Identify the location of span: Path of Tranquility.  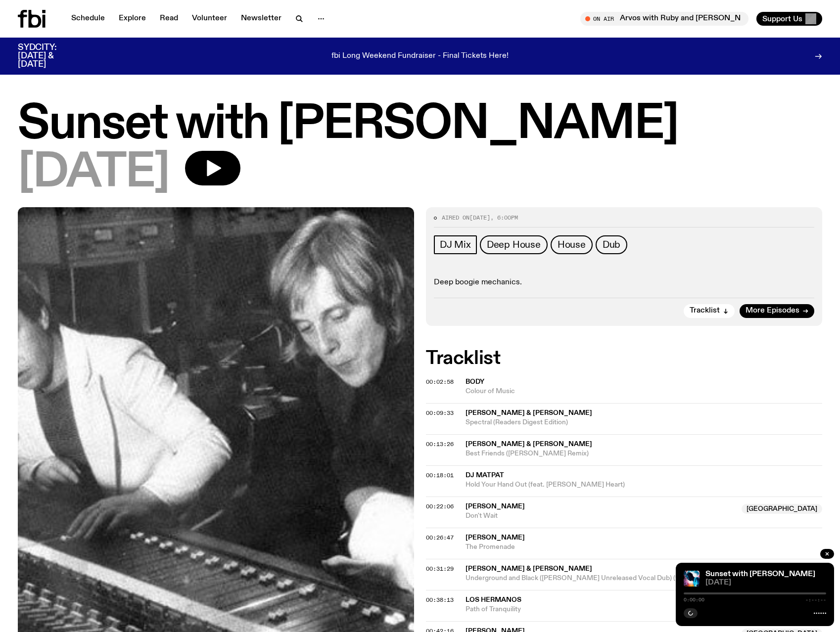
(644, 610).